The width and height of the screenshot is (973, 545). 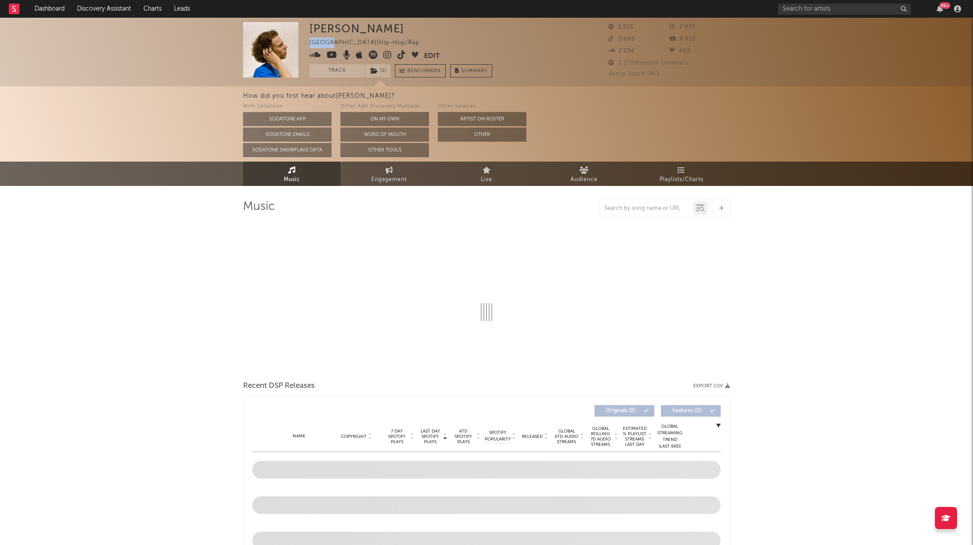 What do you see at coordinates (385, 119) in the screenshot?
I see `button: On My Own` at bounding box center [385, 119].